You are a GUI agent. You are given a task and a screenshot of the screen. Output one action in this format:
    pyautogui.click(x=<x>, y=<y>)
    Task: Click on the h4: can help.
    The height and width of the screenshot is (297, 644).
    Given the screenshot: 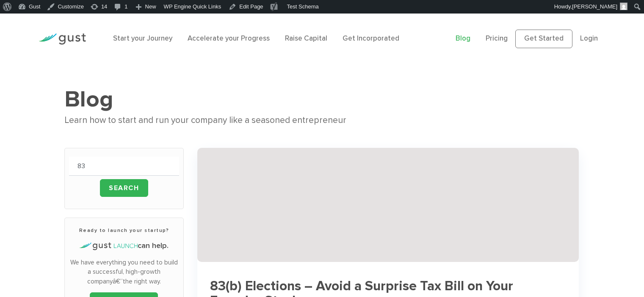 What is the action you would take?
    pyautogui.click(x=124, y=246)
    